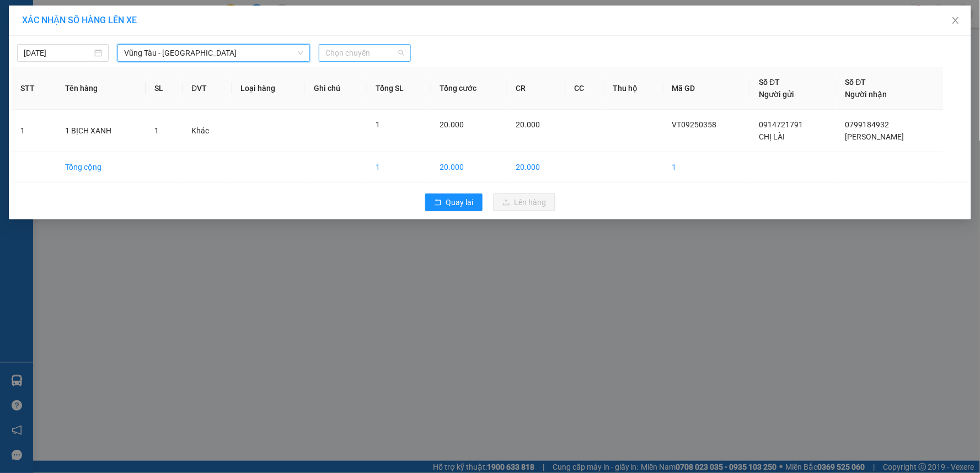 The image size is (980, 473). What do you see at coordinates (585, 88) in the screenshot?
I see `th: CC` at bounding box center [585, 88].